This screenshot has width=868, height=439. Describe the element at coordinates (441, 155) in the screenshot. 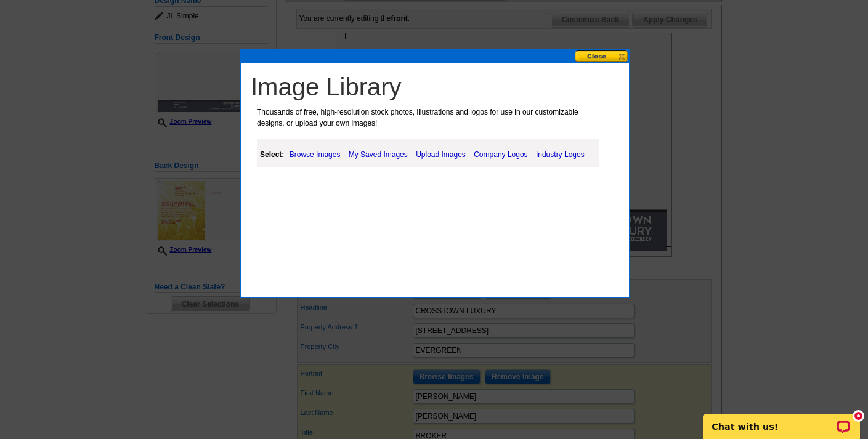

I see `a: Upload Images` at that location.